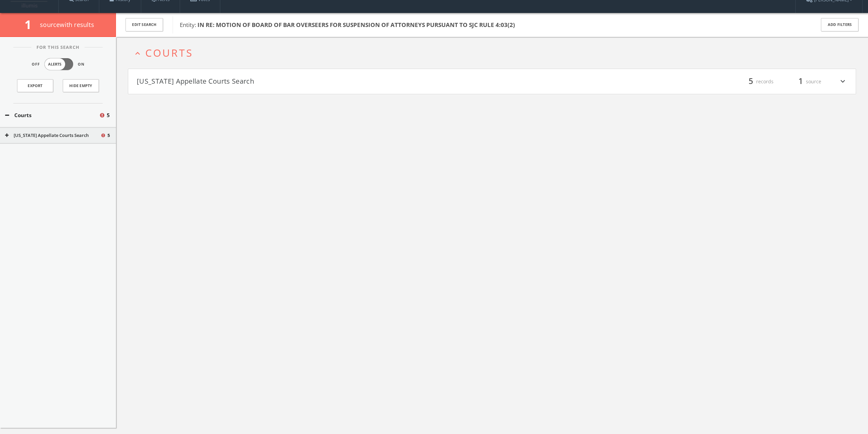  Describe the element at coordinates (144, 24) in the screenshot. I see `button: Edit Search` at that location.